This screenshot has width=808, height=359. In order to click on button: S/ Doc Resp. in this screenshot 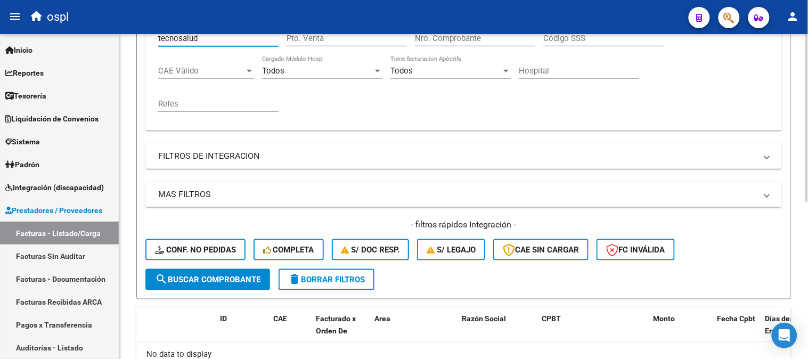, I will do `click(371, 250)`.